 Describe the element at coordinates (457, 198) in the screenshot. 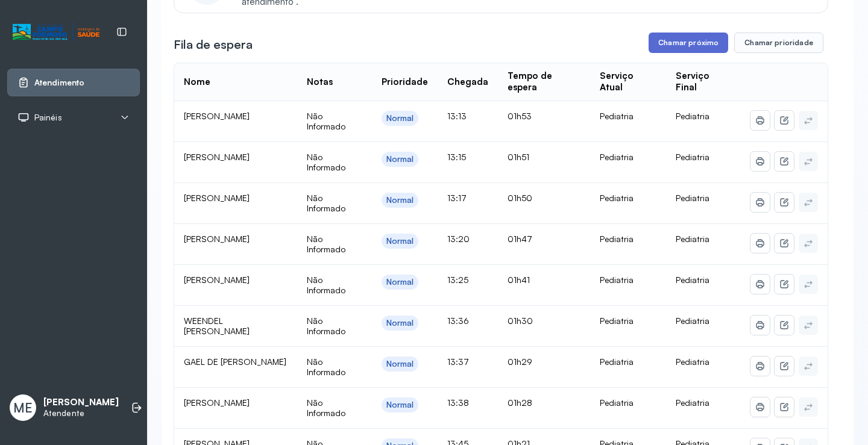

I see `span: 13:17` at that location.